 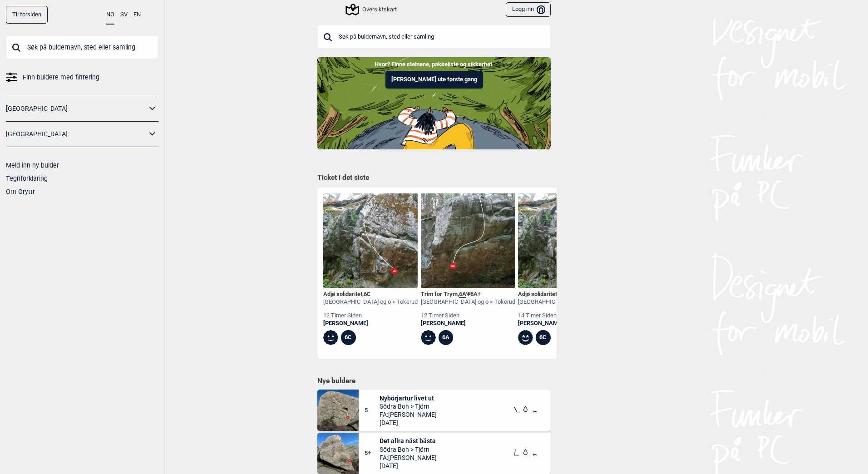 What do you see at coordinates (463, 294) in the screenshot?
I see `span: 6A` at bounding box center [463, 294].